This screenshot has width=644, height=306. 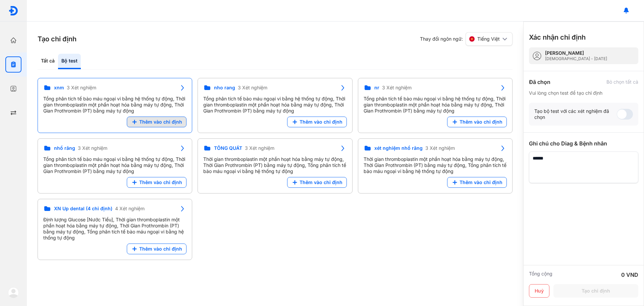 What do you see at coordinates (225, 88) in the screenshot?
I see `span: nho rang` at bounding box center [225, 88].